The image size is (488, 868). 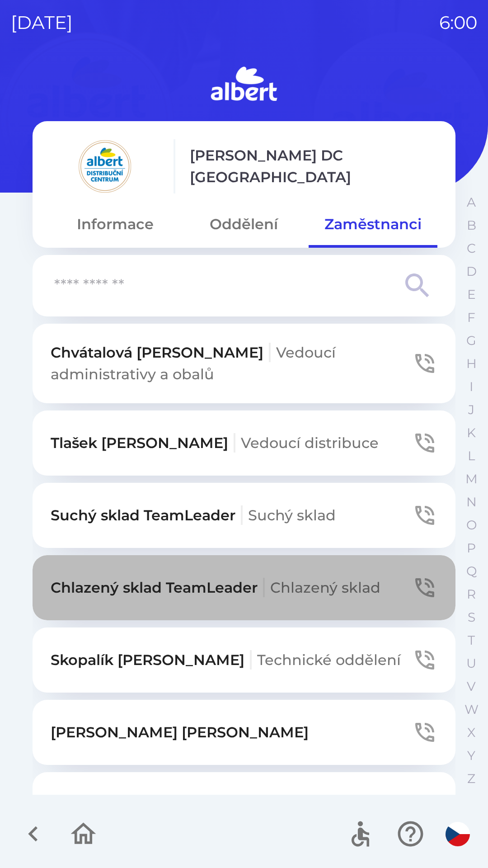 I want to click on p: Chlazený sklad TeamLeader, so click(x=216, y=587).